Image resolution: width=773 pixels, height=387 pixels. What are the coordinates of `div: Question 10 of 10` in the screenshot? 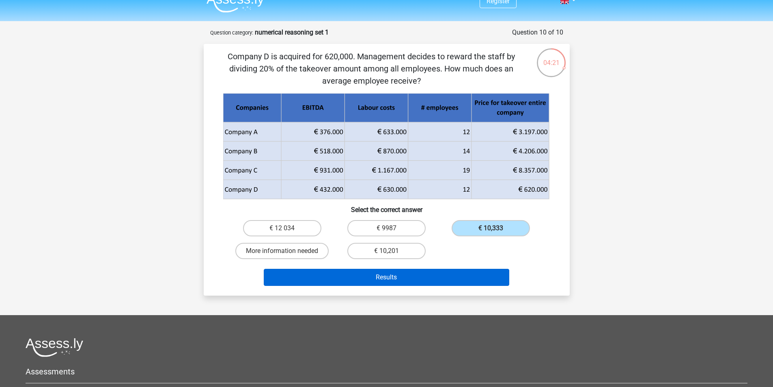 It's located at (538, 32).